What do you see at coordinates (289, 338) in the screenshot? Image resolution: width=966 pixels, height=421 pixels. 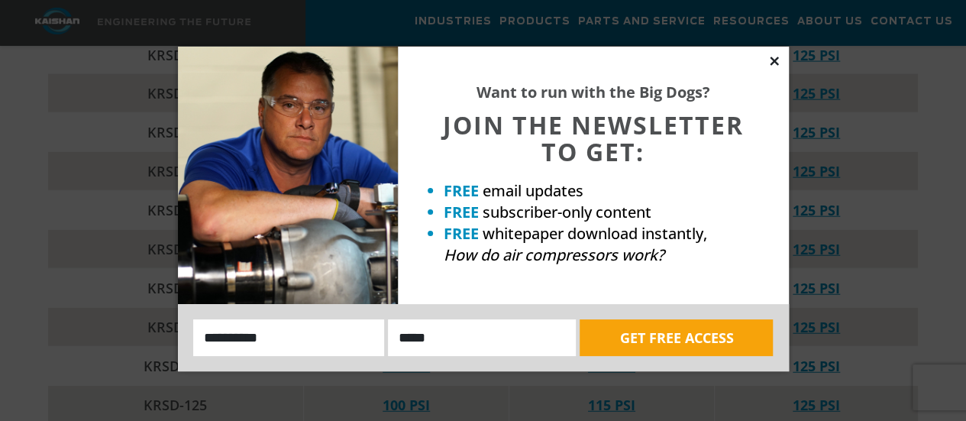 I see `input: Name:` at bounding box center [289, 338].